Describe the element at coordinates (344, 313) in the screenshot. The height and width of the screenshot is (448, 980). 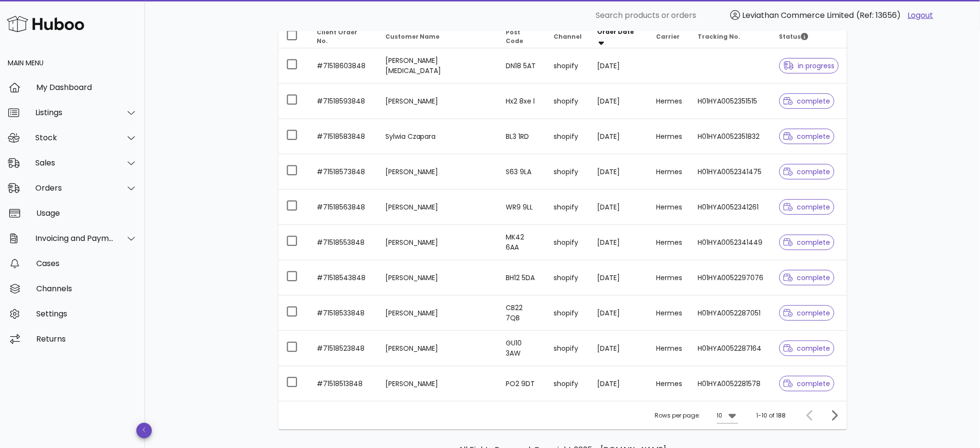
I see `td: #71518533848` at that location.